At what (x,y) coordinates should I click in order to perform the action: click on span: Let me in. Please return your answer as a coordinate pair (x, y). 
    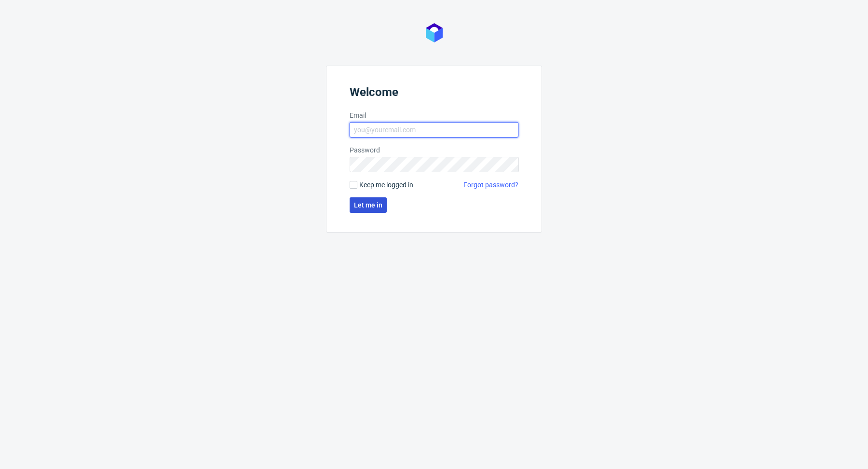
    Looking at the image, I should click on (368, 205).